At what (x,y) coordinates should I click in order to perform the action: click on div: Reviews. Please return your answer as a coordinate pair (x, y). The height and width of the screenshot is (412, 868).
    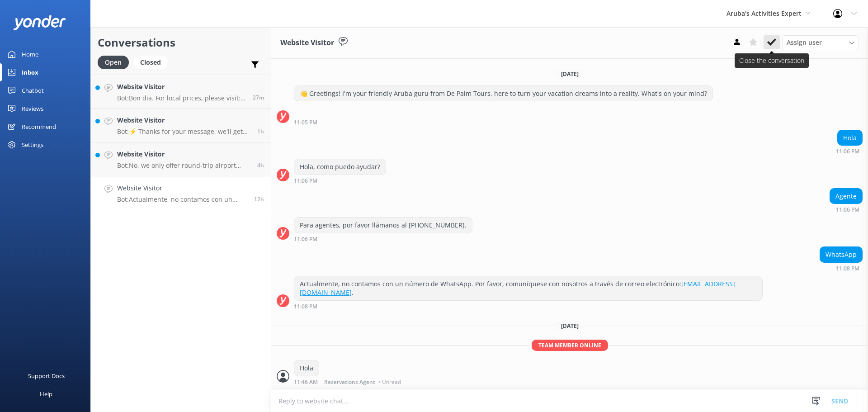
    Looking at the image, I should click on (32, 109).